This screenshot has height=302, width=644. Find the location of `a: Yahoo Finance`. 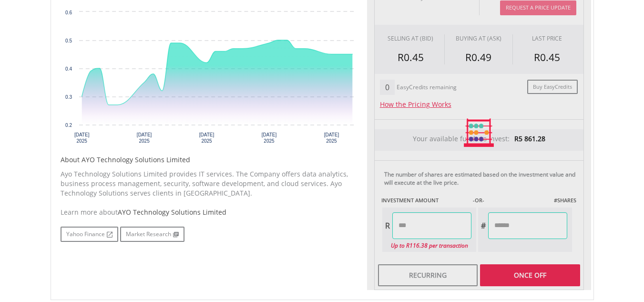

a: Yahoo Finance is located at coordinates (89, 234).